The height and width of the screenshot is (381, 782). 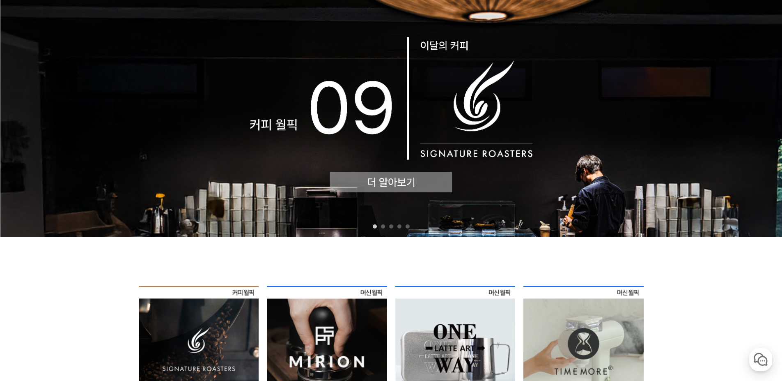 I want to click on span: 홈, so click(x=28, y=276).